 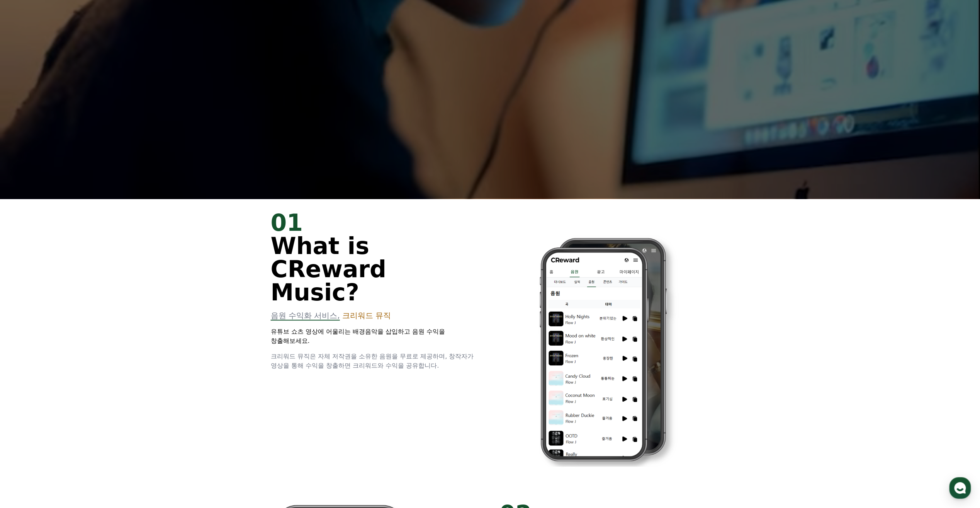 I want to click on span: 음원 수익화 서비스,, so click(x=305, y=315).